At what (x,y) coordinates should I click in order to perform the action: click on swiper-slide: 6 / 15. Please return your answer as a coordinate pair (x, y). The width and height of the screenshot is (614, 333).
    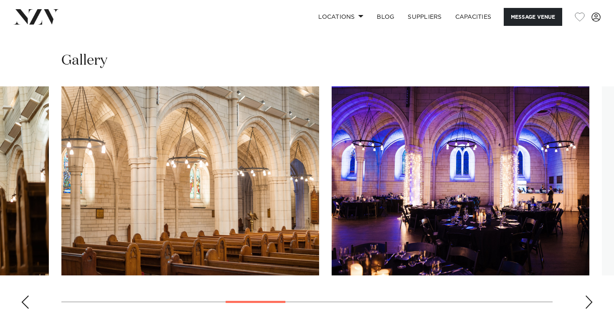
    Looking at the image, I should click on (190, 181).